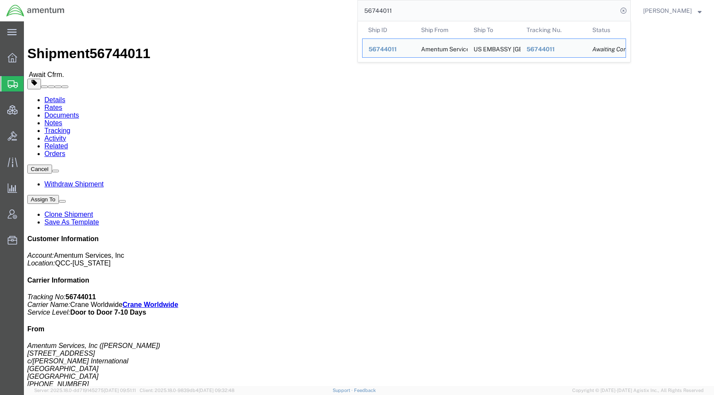 The height and width of the screenshot is (395, 714). I want to click on th: Tracking Nu., so click(553, 30).